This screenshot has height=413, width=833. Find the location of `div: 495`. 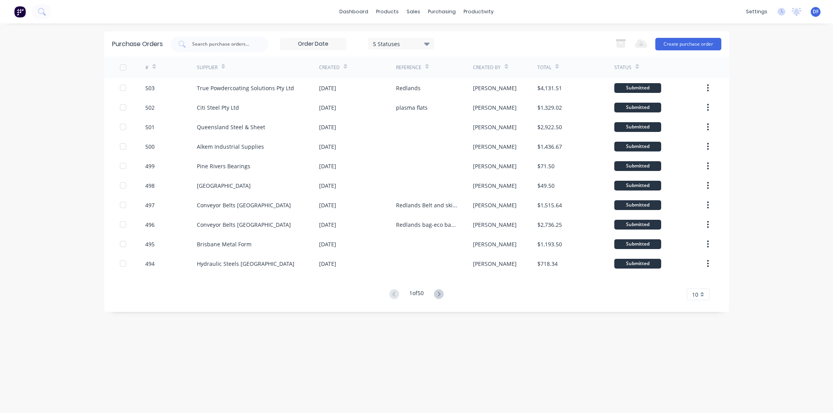

div: 495 is located at coordinates (150, 244).